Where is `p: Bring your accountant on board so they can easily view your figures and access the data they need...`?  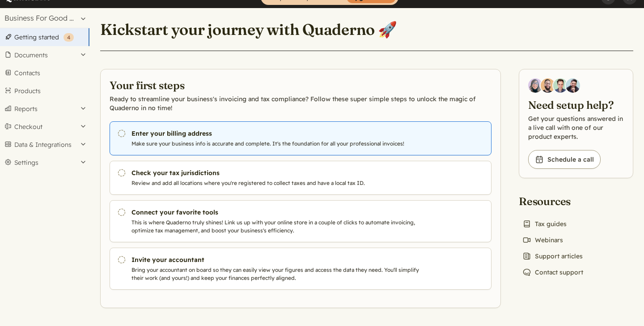 p: Bring your accountant on board so they can easily view your figures and access the data they need... is located at coordinates (278, 274).